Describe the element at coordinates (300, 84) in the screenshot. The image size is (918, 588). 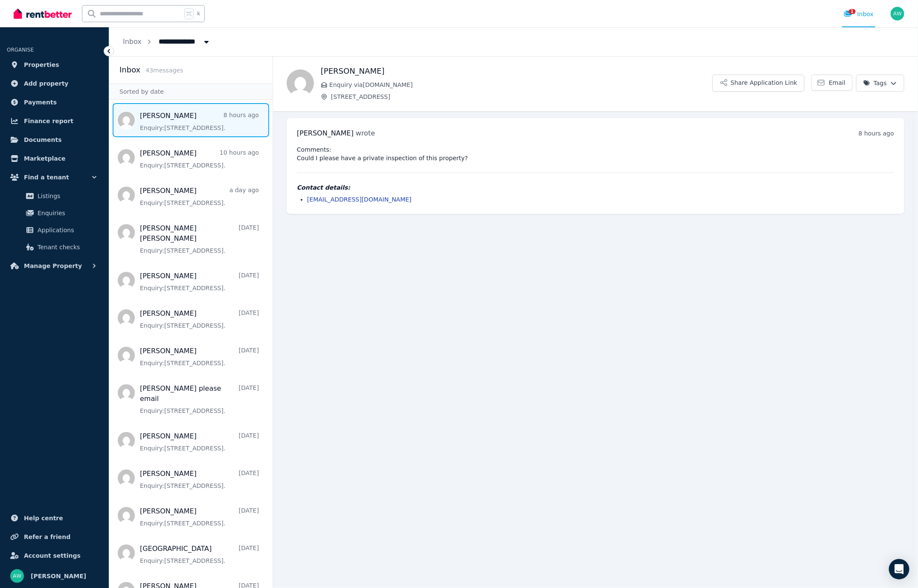
I see `img: Mao Kunpeng` at that location.